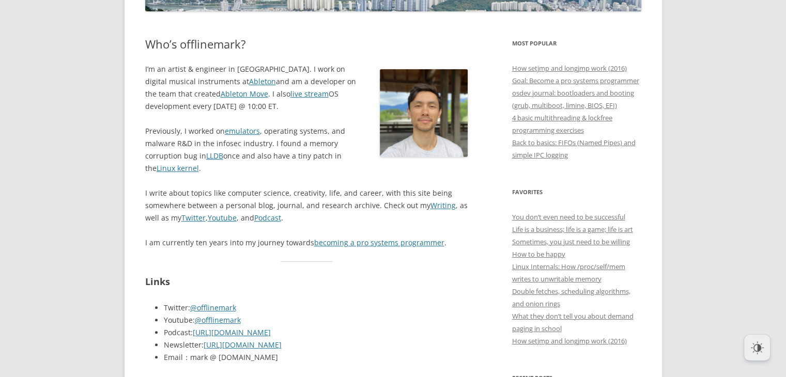 The width and height of the screenshot is (786, 377). I want to click on a: becoming a pro systems programmer, so click(379, 242).